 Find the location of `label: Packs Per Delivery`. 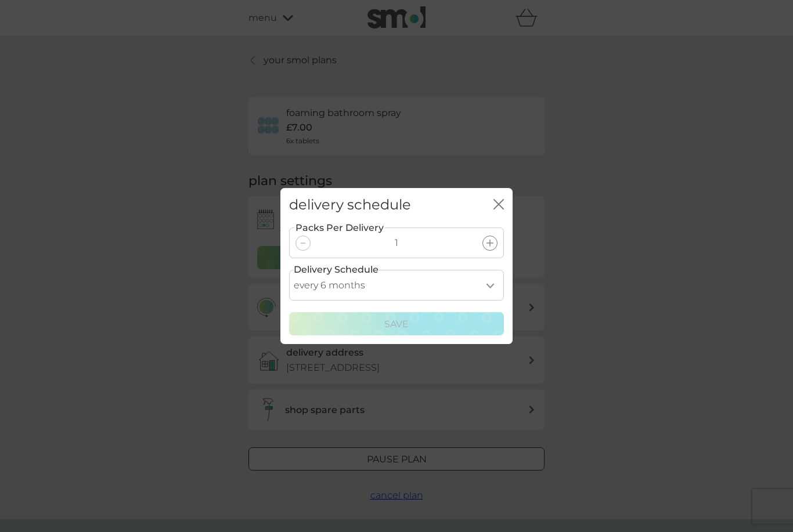

label: Packs Per Delivery is located at coordinates (340, 228).